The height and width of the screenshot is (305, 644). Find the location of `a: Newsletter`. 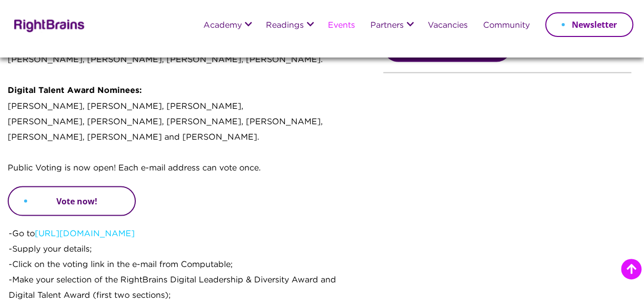

a: Newsletter is located at coordinates (589, 25).